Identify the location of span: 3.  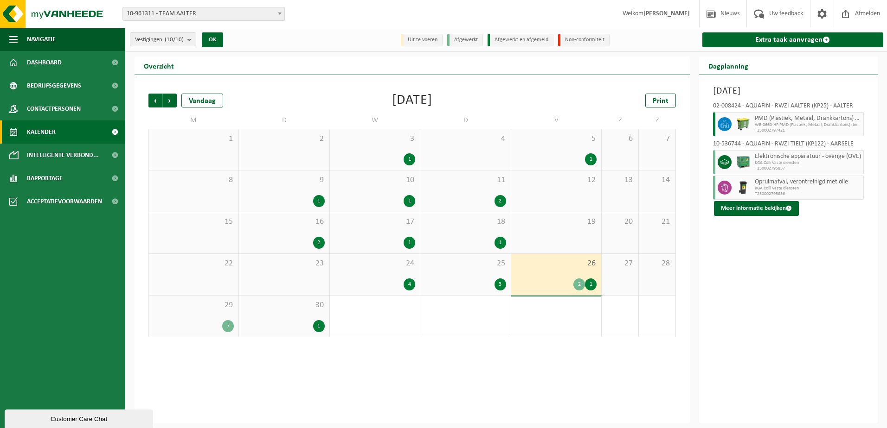
(375, 139).